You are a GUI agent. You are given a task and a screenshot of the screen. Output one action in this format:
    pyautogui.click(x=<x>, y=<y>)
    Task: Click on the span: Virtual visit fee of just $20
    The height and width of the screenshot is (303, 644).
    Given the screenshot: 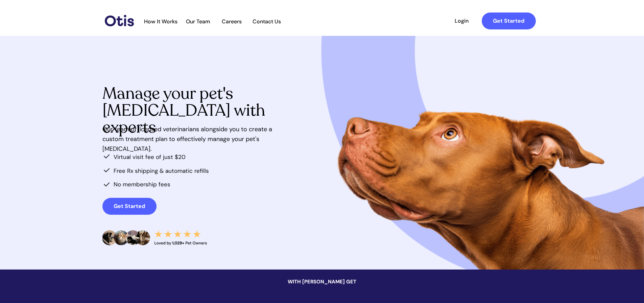 What is the action you would take?
    pyautogui.click(x=150, y=157)
    